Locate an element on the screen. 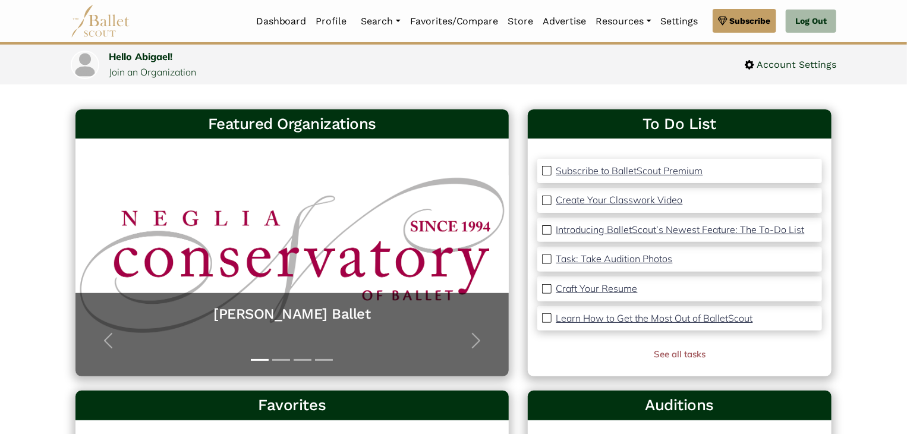 Image resolution: width=907 pixels, height=434 pixels. a: Advertise is located at coordinates (564, 21).